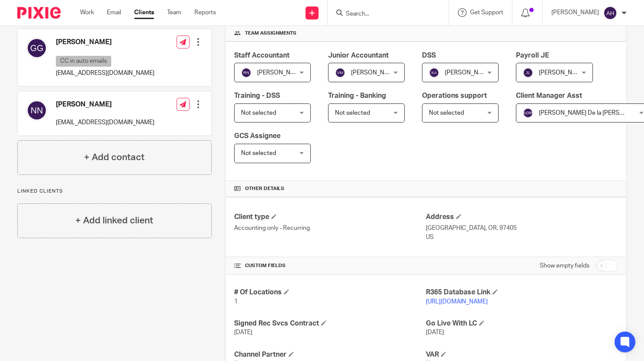 This screenshot has width=644, height=361. I want to click on h4: Address, so click(522, 216).